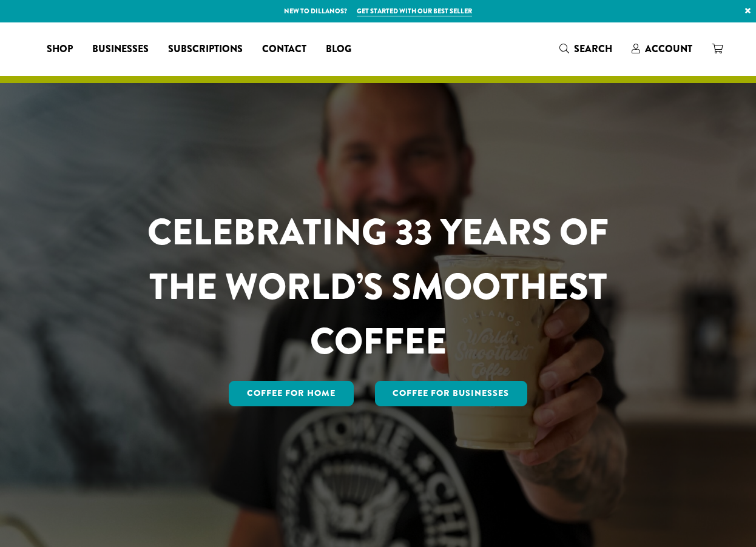  I want to click on span: Subscriptions, so click(205, 49).